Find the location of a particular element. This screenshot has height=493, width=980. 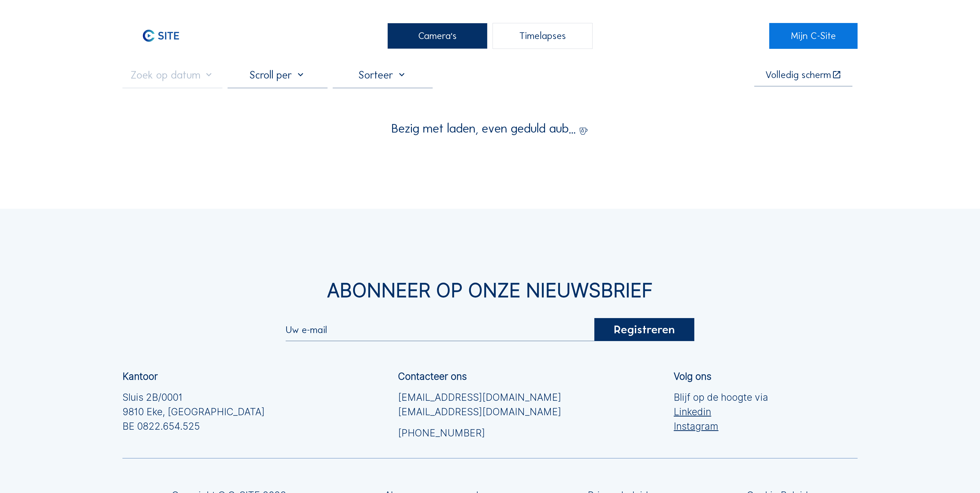

div: Contacteer ons is located at coordinates (432, 376).